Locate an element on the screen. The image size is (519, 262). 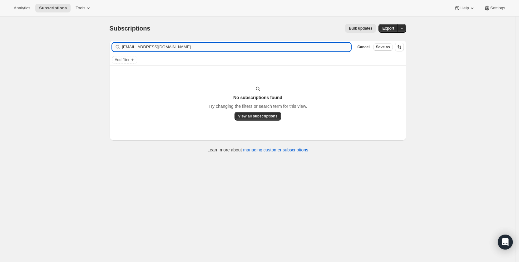
span: Bulk updates is located at coordinates (360, 28).